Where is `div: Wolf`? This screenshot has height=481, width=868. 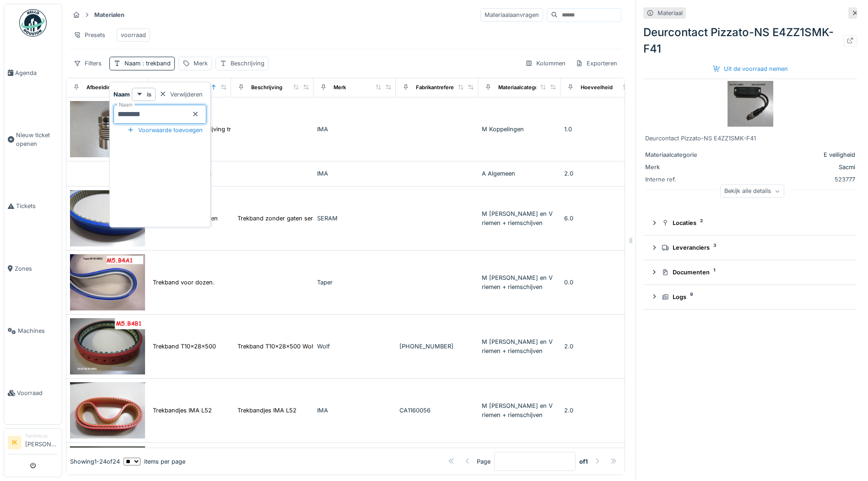
div: Wolf is located at coordinates (354, 346).